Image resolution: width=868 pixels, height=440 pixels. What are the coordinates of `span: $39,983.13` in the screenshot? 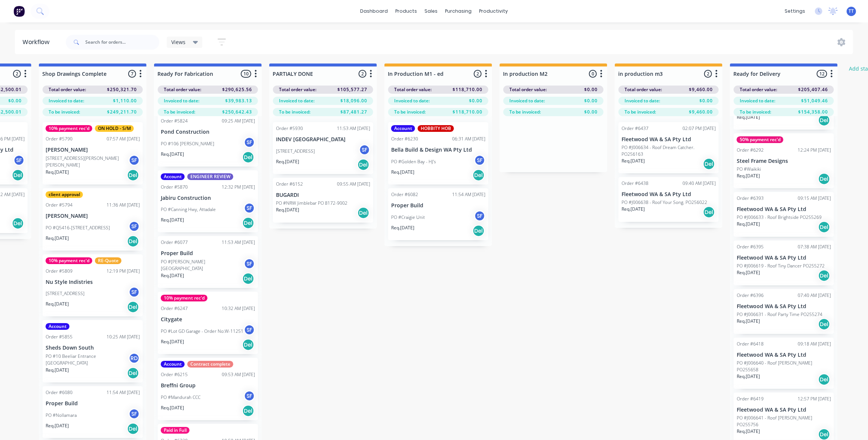 It's located at (239, 101).